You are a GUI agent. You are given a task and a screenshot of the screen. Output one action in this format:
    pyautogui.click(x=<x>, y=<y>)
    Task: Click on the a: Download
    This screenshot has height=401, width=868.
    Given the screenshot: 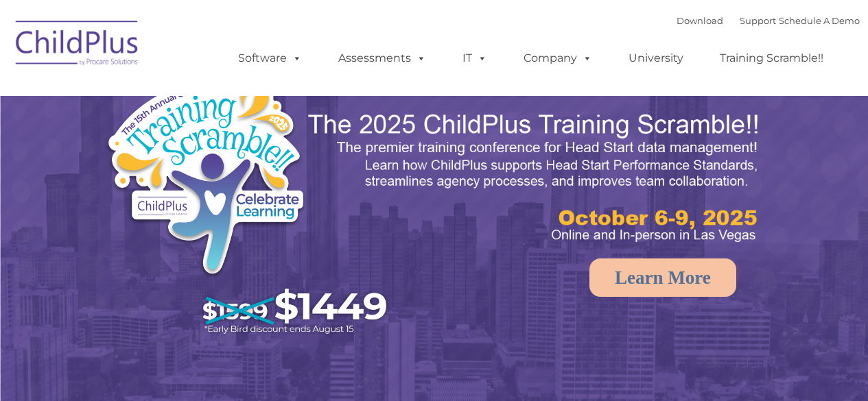 What is the action you would take?
    pyautogui.click(x=700, y=21)
    